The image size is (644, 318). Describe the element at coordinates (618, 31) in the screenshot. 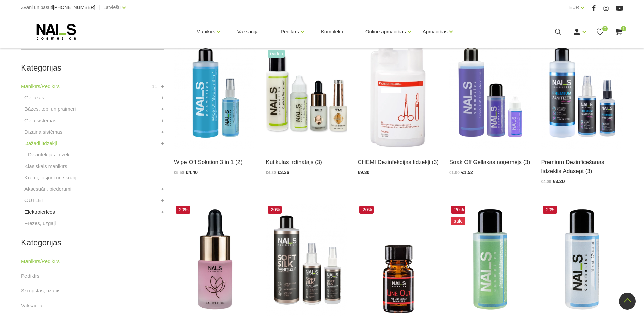

I see `a: 1` at that location.